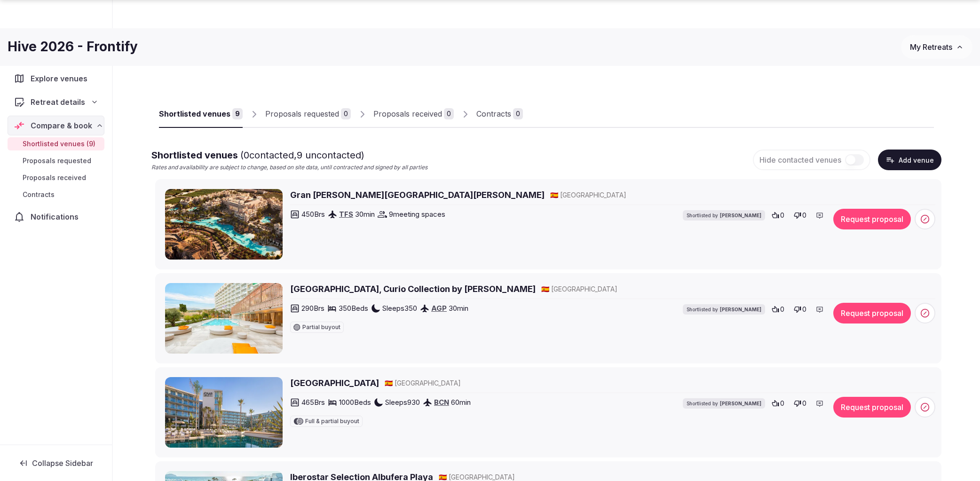 The height and width of the screenshot is (481, 980). Describe the element at coordinates (937, 47) in the screenshot. I see `button: My Retreats` at that location.